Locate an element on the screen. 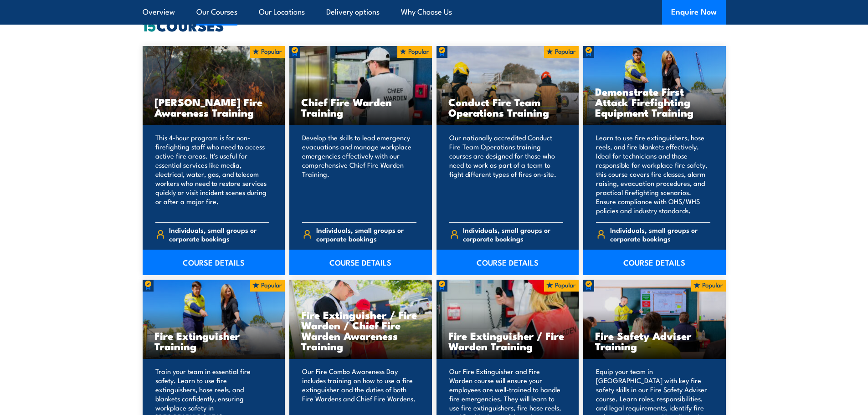 The width and height of the screenshot is (868, 415). strong: 15 is located at coordinates (149, 25).